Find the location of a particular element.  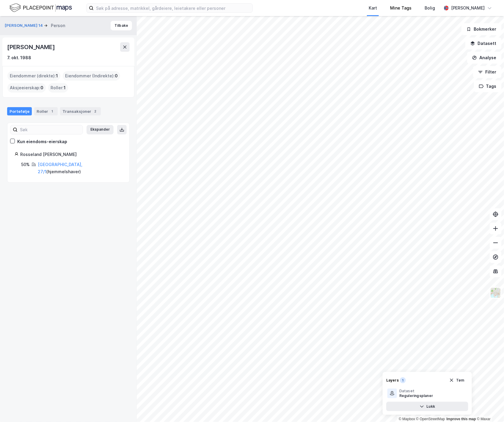

div: Roller : is located at coordinates (58, 88).